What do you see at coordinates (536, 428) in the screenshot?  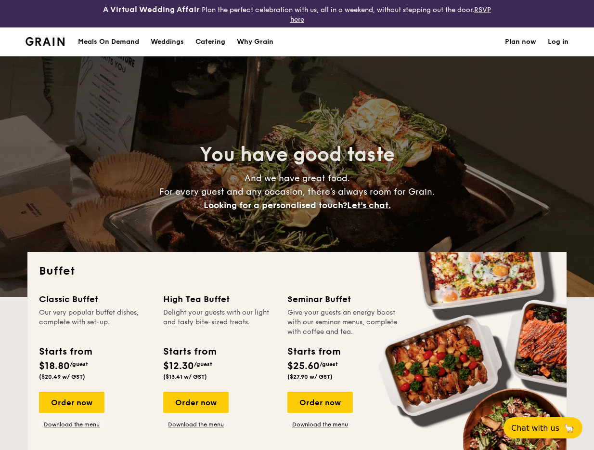 I see `span: Chat with us` at bounding box center [536, 428].